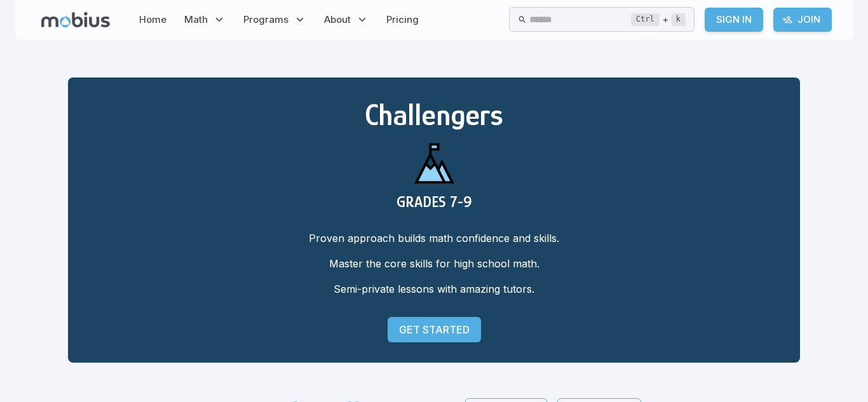 Image resolution: width=868 pixels, height=402 pixels. I want to click on h2: Challengers, so click(434, 115).